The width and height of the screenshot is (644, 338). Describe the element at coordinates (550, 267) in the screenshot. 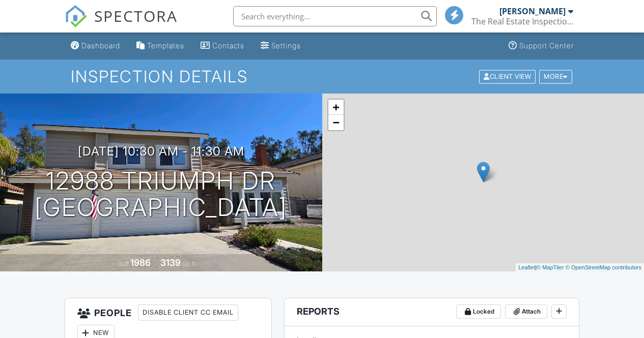

I see `a: © MapTiler` at that location.